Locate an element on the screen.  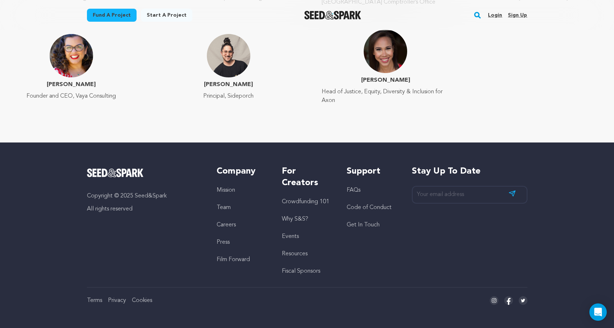
a: Why S&S? is located at coordinates (295, 219).